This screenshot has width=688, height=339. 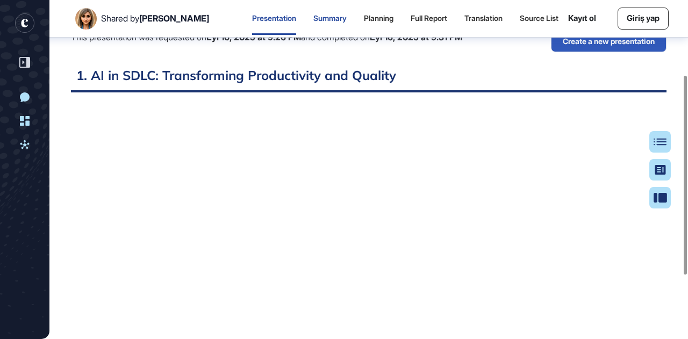 I want to click on div: Shared by, so click(x=155, y=18).